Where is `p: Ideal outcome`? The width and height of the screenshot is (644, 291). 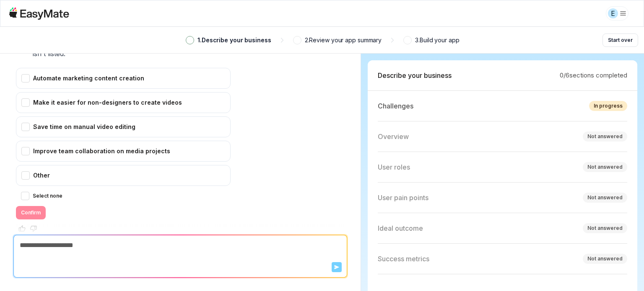
p: Ideal outcome is located at coordinates (400, 228).